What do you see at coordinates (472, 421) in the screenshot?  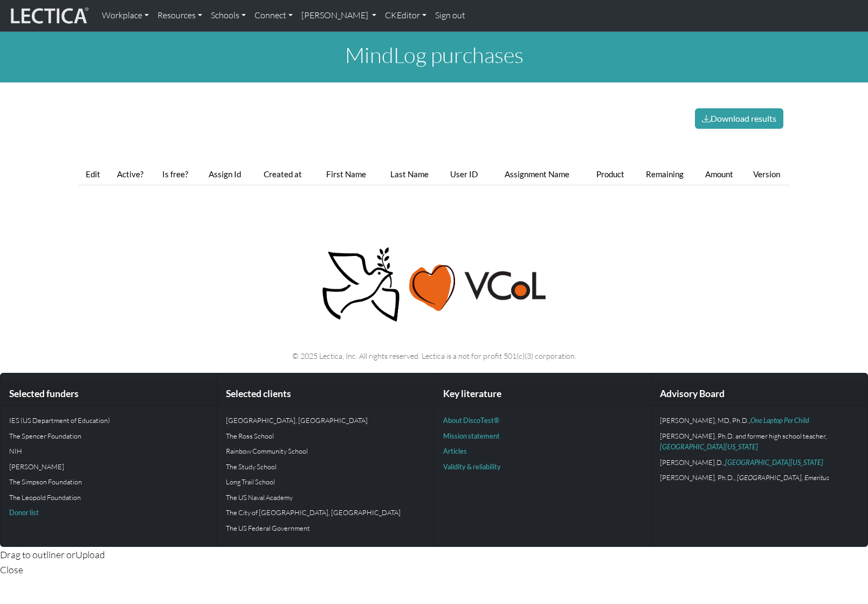 I see `a: About DiscoTest®` at bounding box center [472, 421].